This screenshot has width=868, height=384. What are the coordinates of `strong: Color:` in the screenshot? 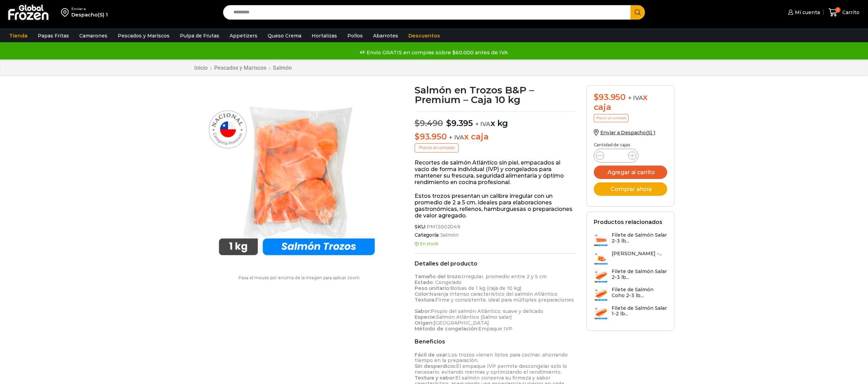 It's located at (422, 294).